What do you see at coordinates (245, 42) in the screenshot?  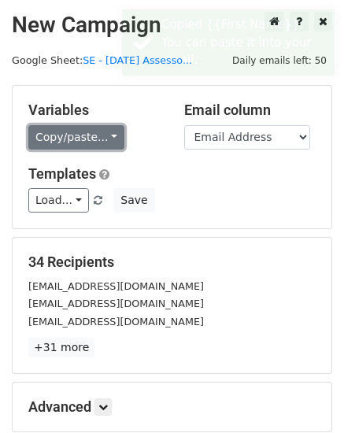 I see `div: Copied {{First Name}}. You can paste it into your email.` at bounding box center [245, 42].